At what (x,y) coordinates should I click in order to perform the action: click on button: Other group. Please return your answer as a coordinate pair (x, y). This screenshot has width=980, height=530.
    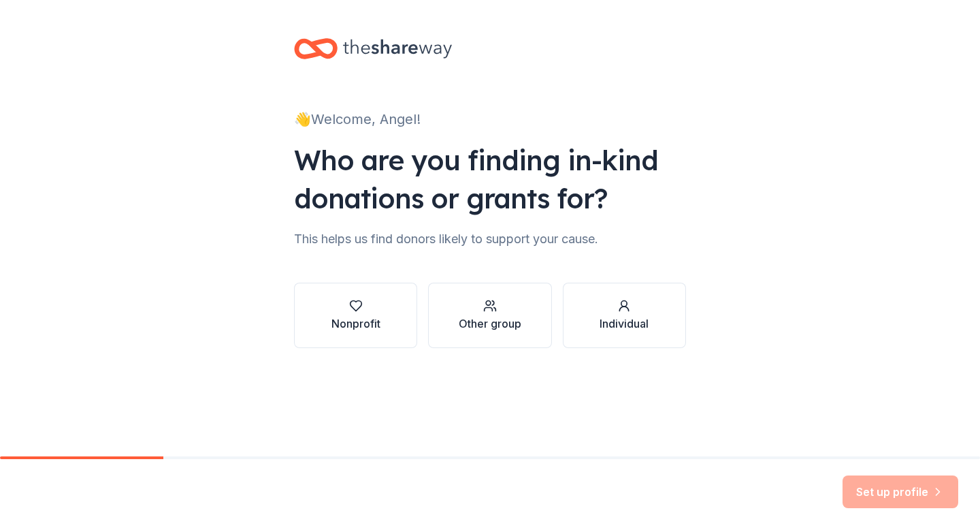
    Looking at the image, I should click on (489, 315).